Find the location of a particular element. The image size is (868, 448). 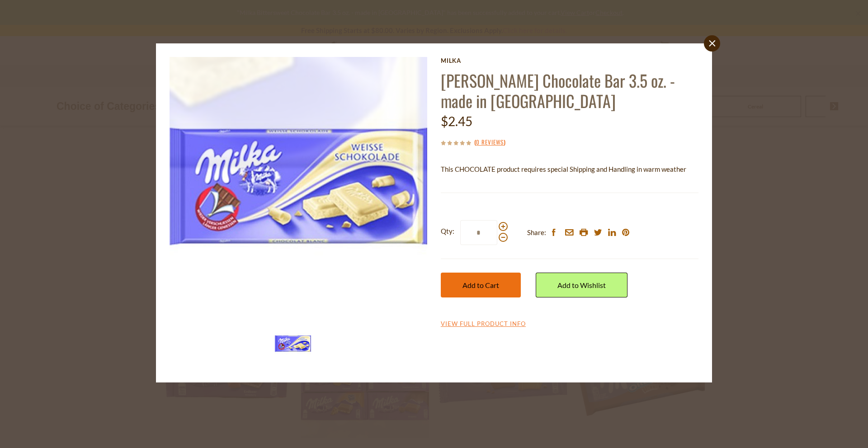

p: This CHOCOLATE product requires special Shipping and Handling in warm weather is located at coordinates (570, 169).